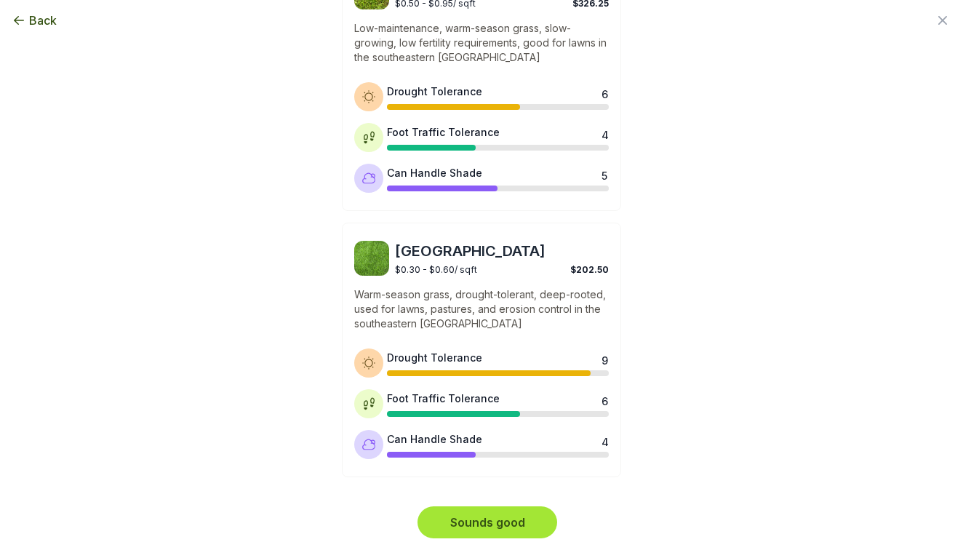 The width and height of the screenshot is (963, 550). I want to click on span: $202.50, so click(589, 269).